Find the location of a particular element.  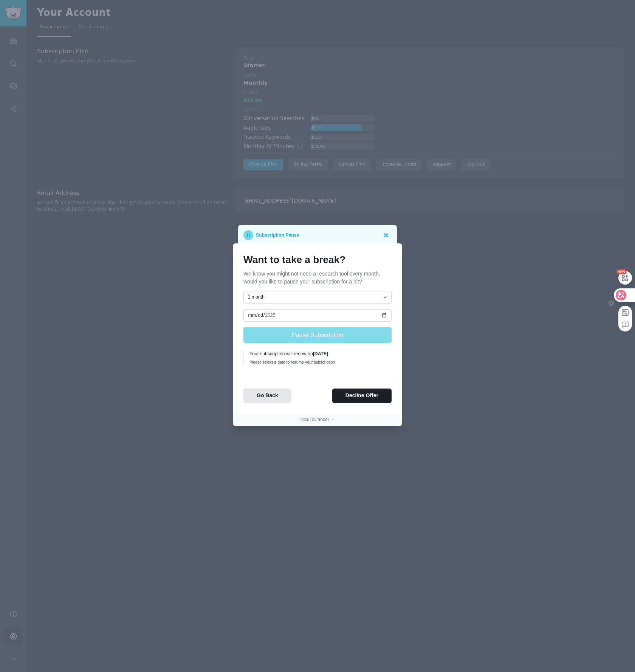

p: Subscription Pause is located at coordinates (278, 235).